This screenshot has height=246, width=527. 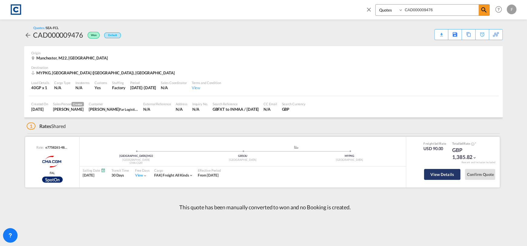 What do you see at coordinates (441, 10) in the screenshot?
I see `input: Enter Quotation Number` at bounding box center [441, 10].